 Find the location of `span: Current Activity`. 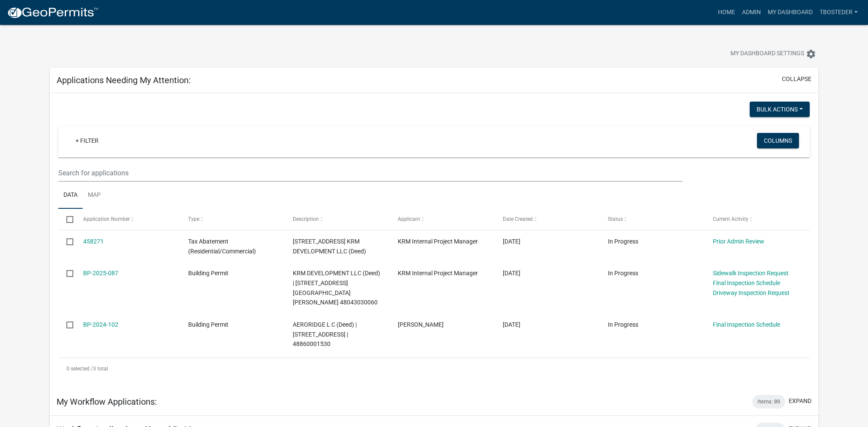

span: Current Activity is located at coordinates (730, 219).